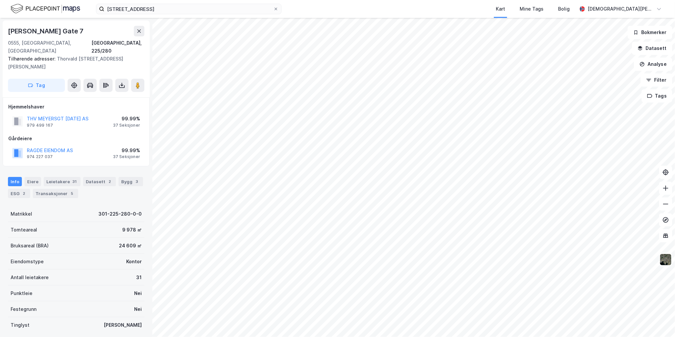 The height and width of the screenshot is (337, 675). I want to click on div: Tinglyst, so click(20, 325).